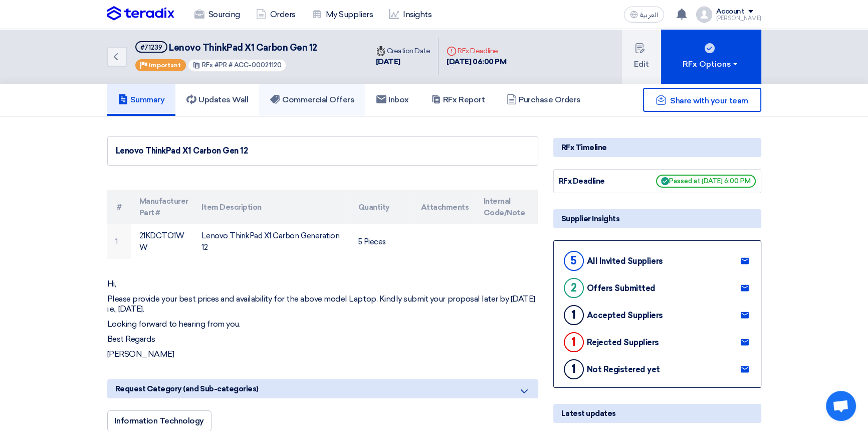 This screenshot has height=431, width=868. I want to click on td: 21KDCTO1WW, so click(162, 241).